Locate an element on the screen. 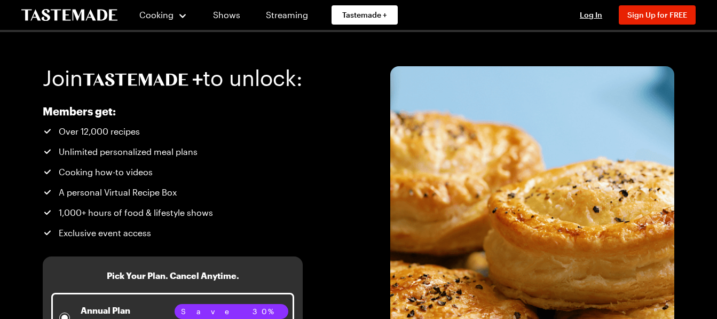 This screenshot has width=717, height=319. span: A personal Virtual Recipe Box is located at coordinates (117, 192).